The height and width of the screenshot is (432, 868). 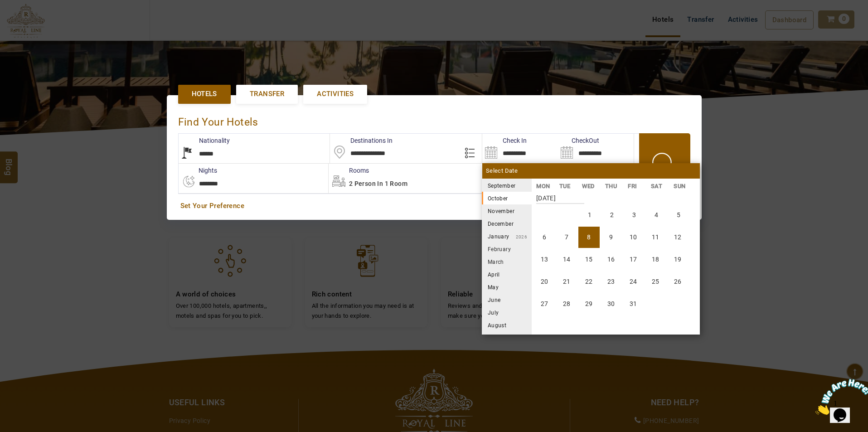 What do you see at coordinates (544, 282) in the screenshot?
I see `li: Monday, 20 October 2025` at bounding box center [544, 282].